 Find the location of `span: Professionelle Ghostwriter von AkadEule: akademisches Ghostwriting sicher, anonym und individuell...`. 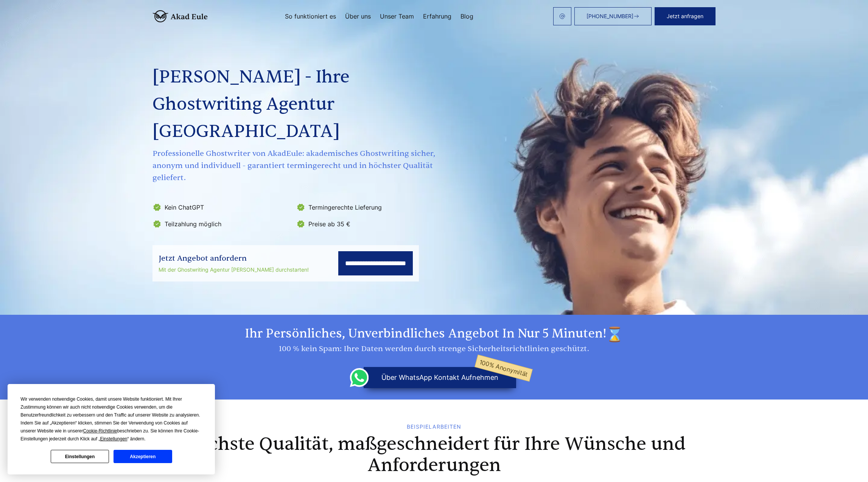

span: Professionelle Ghostwriter von AkadEule: akademisches Ghostwriting sicher, anonym und individuell... is located at coordinates (295, 166).